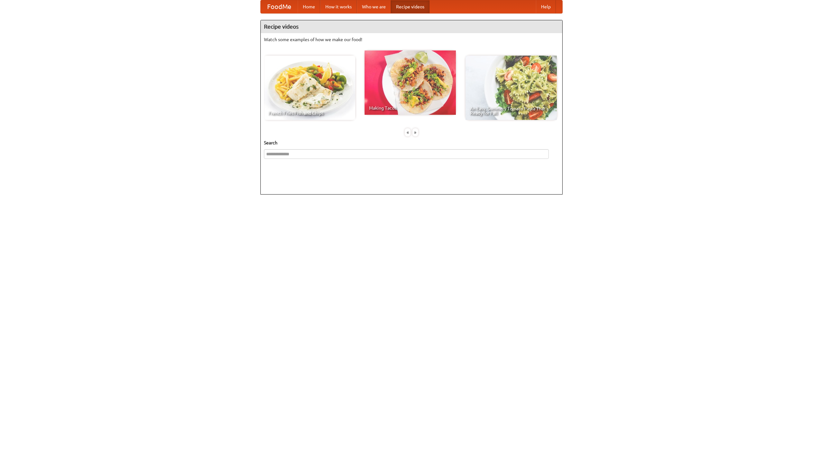  What do you see at coordinates (310, 88) in the screenshot?
I see `a: French Fries Fish and Chips` at bounding box center [310, 88].